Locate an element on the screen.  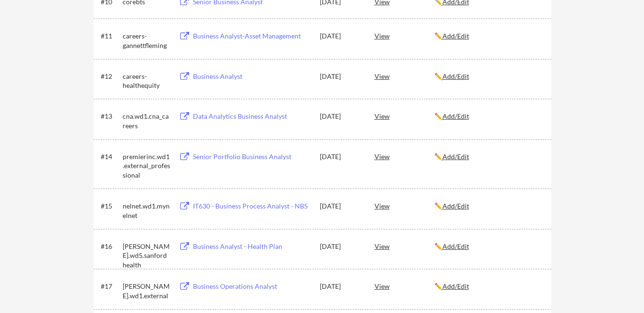
div: careers-healthequity is located at coordinates (147, 81).